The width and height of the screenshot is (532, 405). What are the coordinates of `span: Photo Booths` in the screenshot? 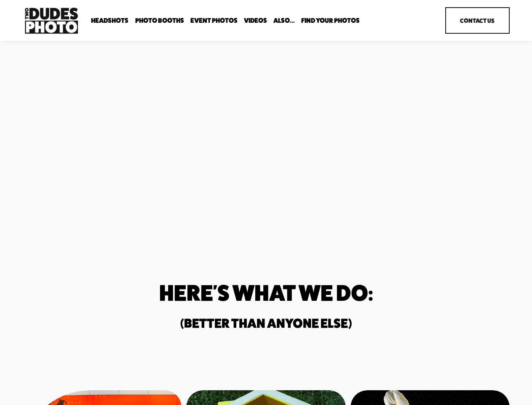 It's located at (160, 21).